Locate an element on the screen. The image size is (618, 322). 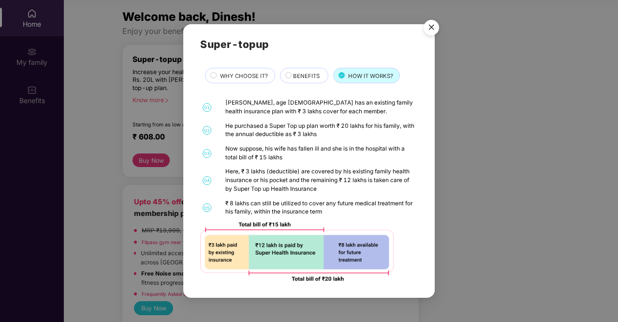
span: 03 is located at coordinates (207, 153).